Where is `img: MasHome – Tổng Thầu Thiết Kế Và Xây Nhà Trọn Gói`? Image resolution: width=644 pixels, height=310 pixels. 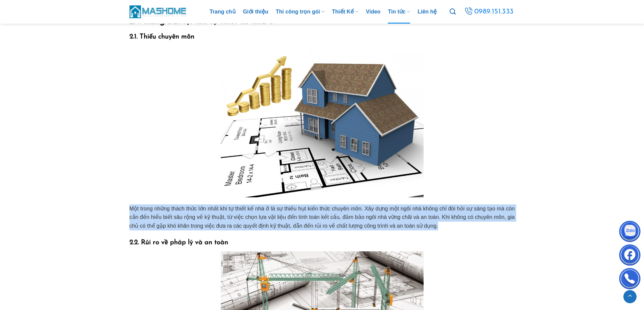
img: MasHome – Tổng Thầu Thiết Kế Và Xây Nhà Trọn Gói is located at coordinates (159, 11).